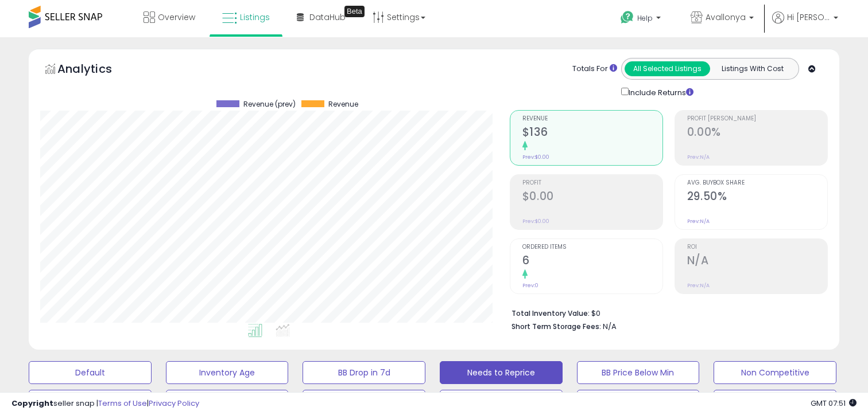 The width and height of the screenshot is (868, 415). Describe the element at coordinates (327, 17) in the screenshot. I see `span: DataHub` at that location.